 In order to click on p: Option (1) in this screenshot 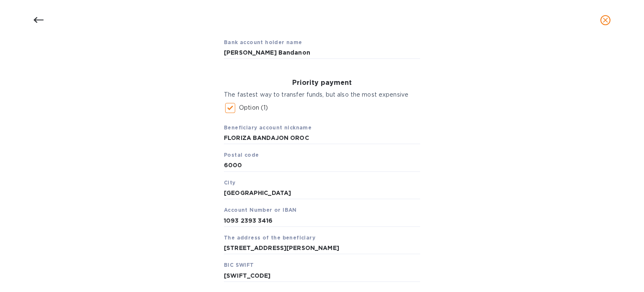, I will do `click(253, 108)`.